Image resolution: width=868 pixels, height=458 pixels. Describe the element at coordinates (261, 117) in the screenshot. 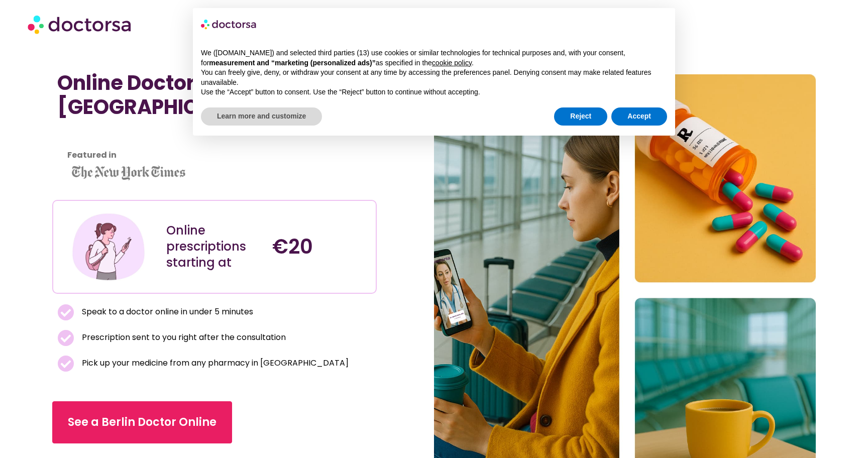

I see `button: Learn more and customize` at that location.